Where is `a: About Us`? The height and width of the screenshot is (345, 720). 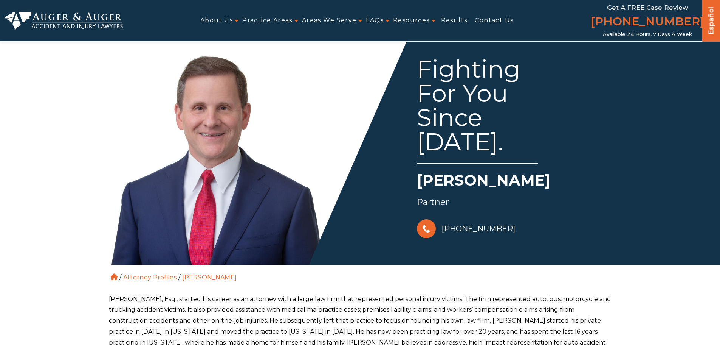
a: About Us is located at coordinates (217, 20).